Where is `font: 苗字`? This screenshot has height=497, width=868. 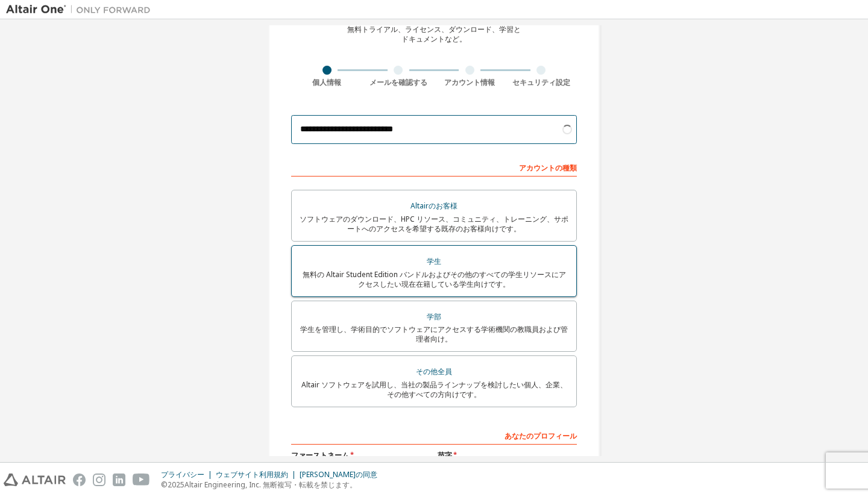 font: 苗字 is located at coordinates (445, 455).